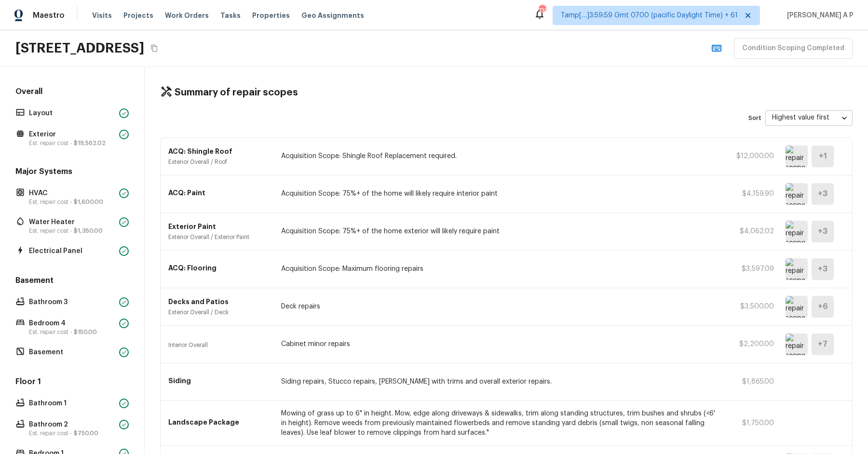 The width and height of the screenshot is (868, 454). What do you see at coordinates (72, 222) in the screenshot?
I see `p: Water Heater` at bounding box center [72, 222].